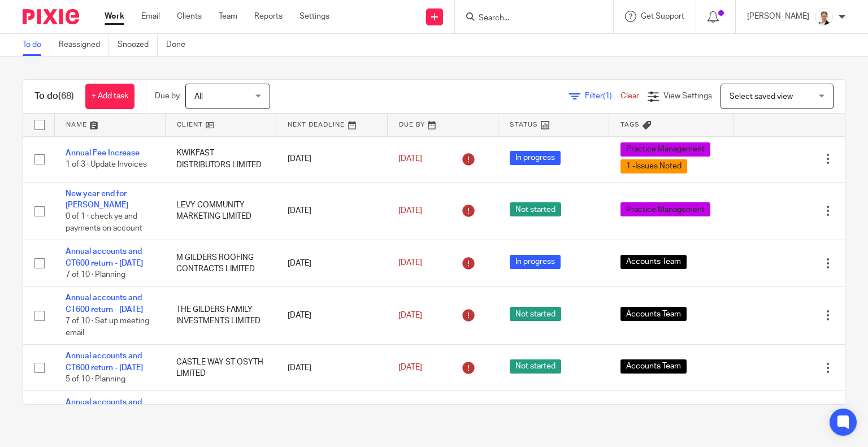 The image size is (868, 447). I want to click on span: 1 of 3 · Update Invoices, so click(107, 165).